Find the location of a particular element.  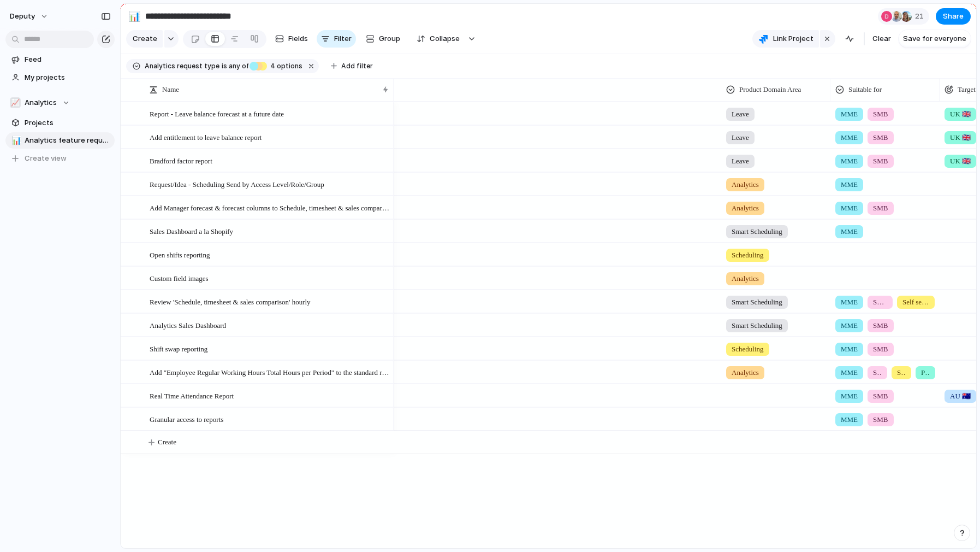

span: Share is located at coordinates (953, 17).